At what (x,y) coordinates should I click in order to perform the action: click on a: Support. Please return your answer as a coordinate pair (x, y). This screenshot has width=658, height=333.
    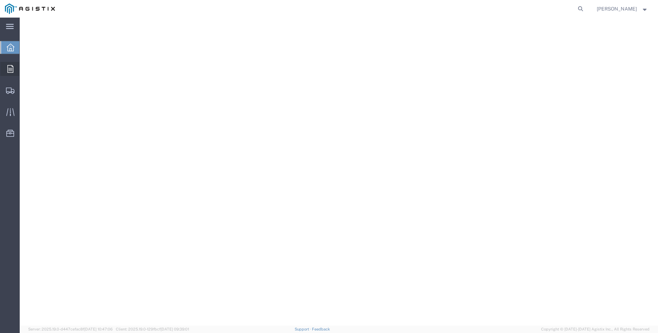
    Looking at the image, I should click on (303, 329).